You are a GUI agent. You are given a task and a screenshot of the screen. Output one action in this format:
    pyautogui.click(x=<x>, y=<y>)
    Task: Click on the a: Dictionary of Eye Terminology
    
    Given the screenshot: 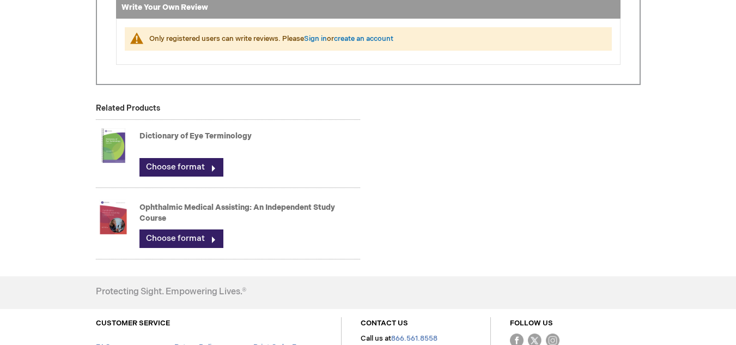 What is the action you would take?
    pyautogui.click(x=196, y=136)
    